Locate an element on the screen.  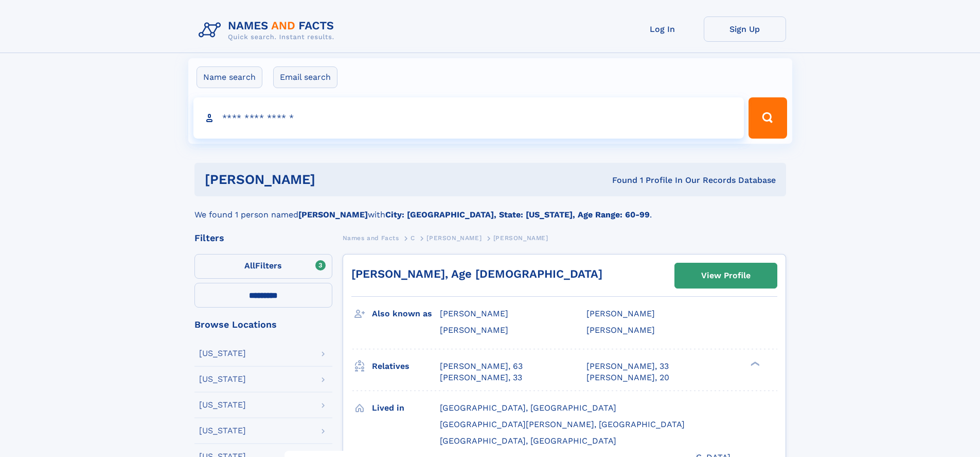
label: Name search is located at coordinates (230, 77).